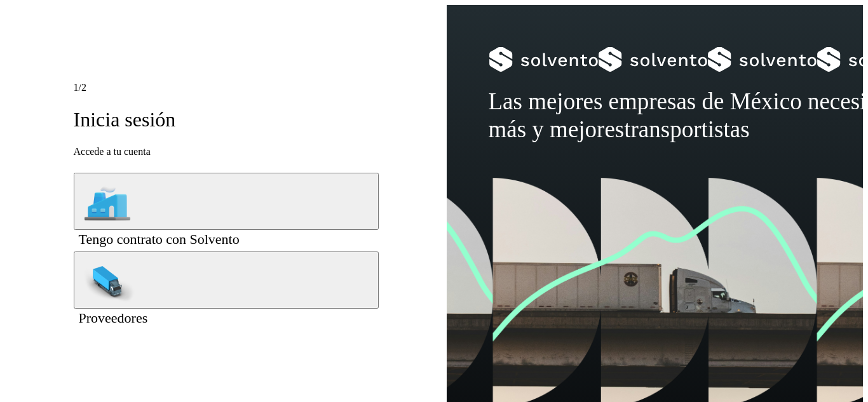 Image resolution: width=868 pixels, height=402 pixels. Describe the element at coordinates (159, 239) in the screenshot. I see `span: Tengo contrato con Solvento` at that location.